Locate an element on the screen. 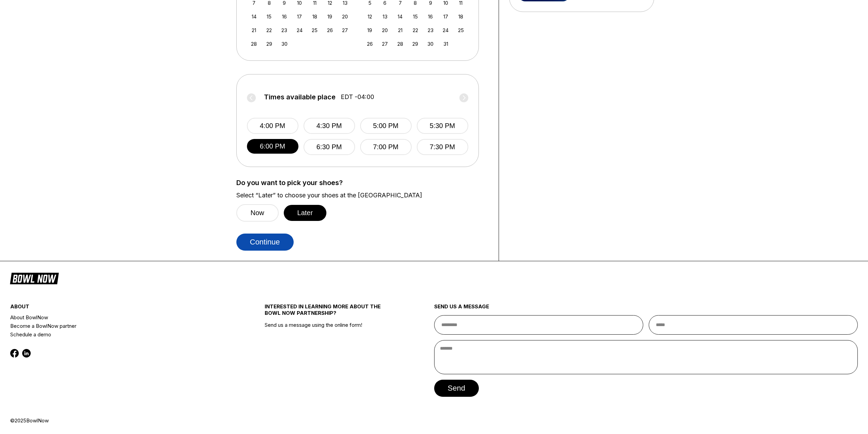 Image resolution: width=868 pixels, height=434 pixels. a: Schedule a demo is located at coordinates (116, 334).